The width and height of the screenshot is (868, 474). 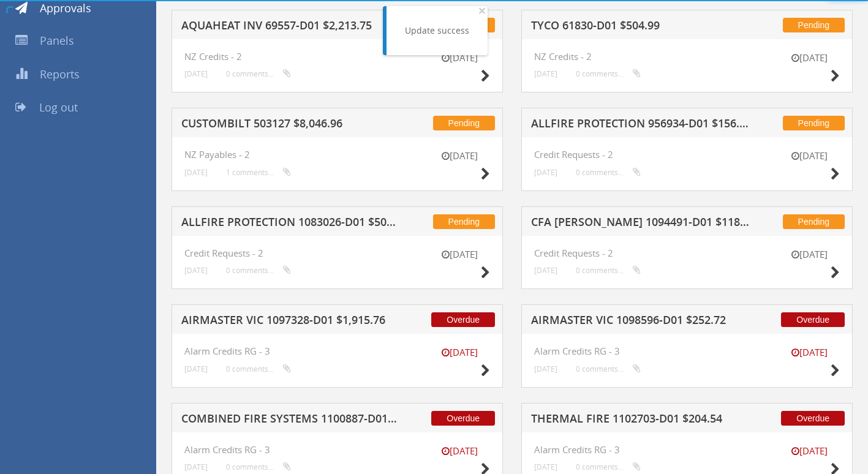 What do you see at coordinates (290, 322) in the screenshot?
I see `h5: AIRMASTER VIC 1097328-D01 $1,915.76` at bounding box center [290, 322].